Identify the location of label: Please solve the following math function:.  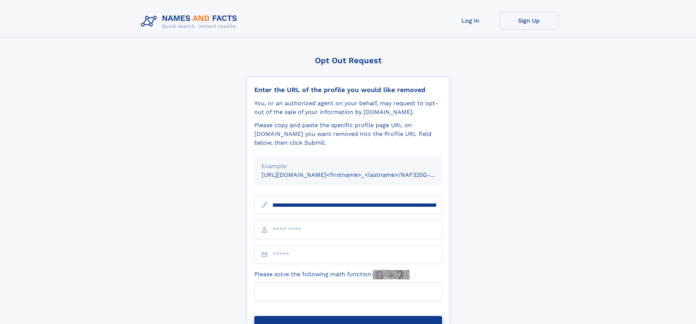
(332, 275).